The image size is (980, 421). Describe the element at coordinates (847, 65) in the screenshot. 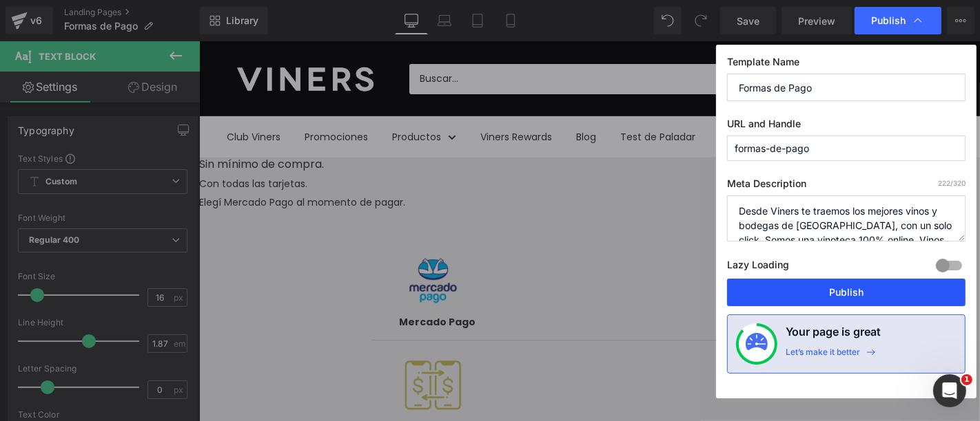

I see `label: Template Name` at that location.